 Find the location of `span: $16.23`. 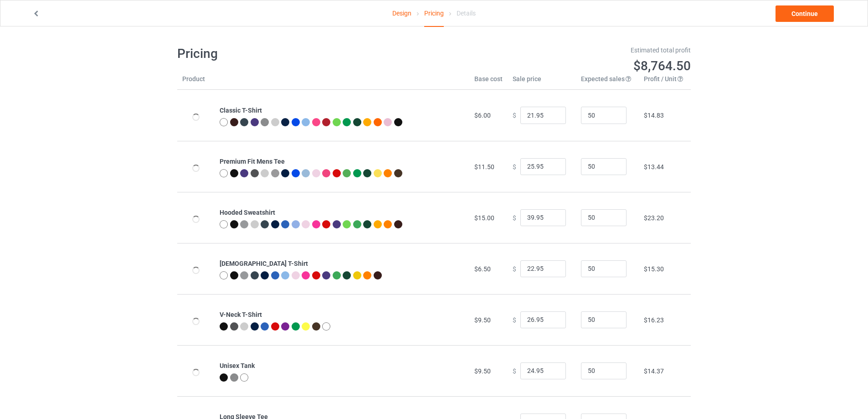

span: $16.23 is located at coordinates (654, 320).